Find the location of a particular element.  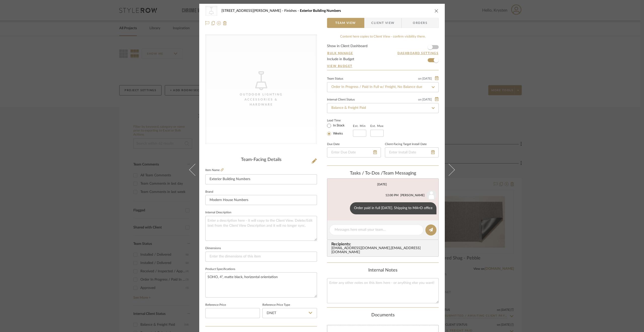

label: Product Specifications is located at coordinates (220, 269).